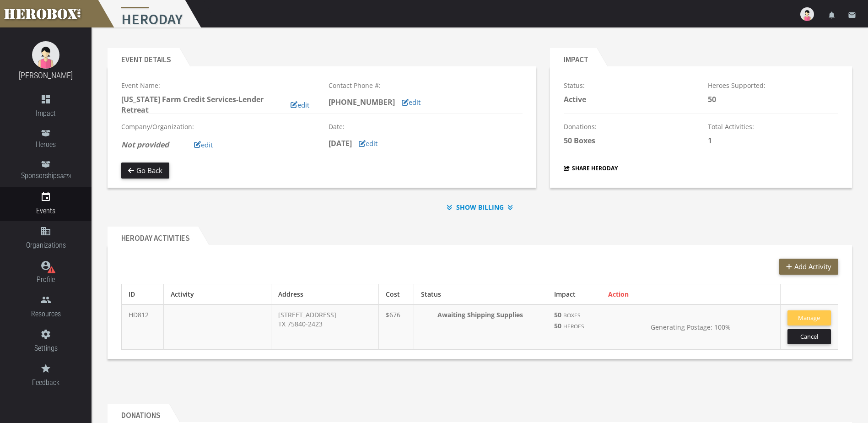  Describe the element at coordinates (46, 55) in the screenshot. I see `img: female.jpg` at that location.